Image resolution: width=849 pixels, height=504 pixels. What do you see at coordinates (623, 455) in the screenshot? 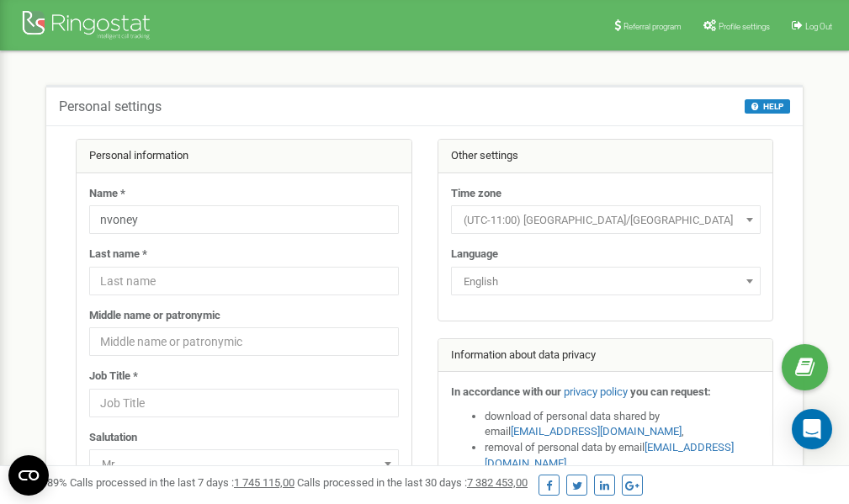
I see `li: removal of personal data by email ,` at bounding box center [623, 455].